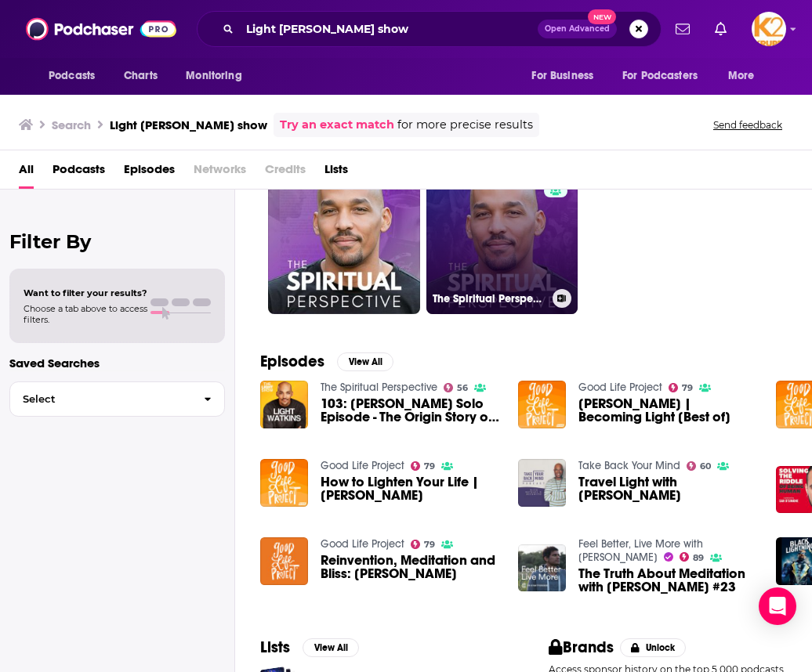  I want to click on button: Unlock, so click(653, 648).